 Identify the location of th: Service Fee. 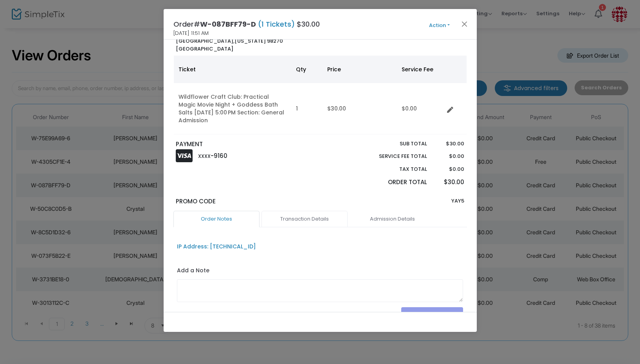
(421, 69).